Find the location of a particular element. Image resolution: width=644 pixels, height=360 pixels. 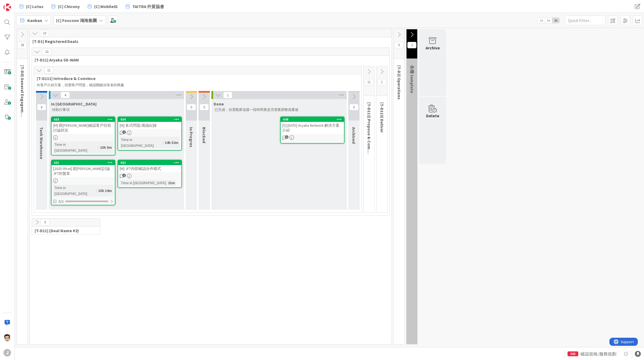

a: TAITRA 外貿協會 is located at coordinates (145, 6).